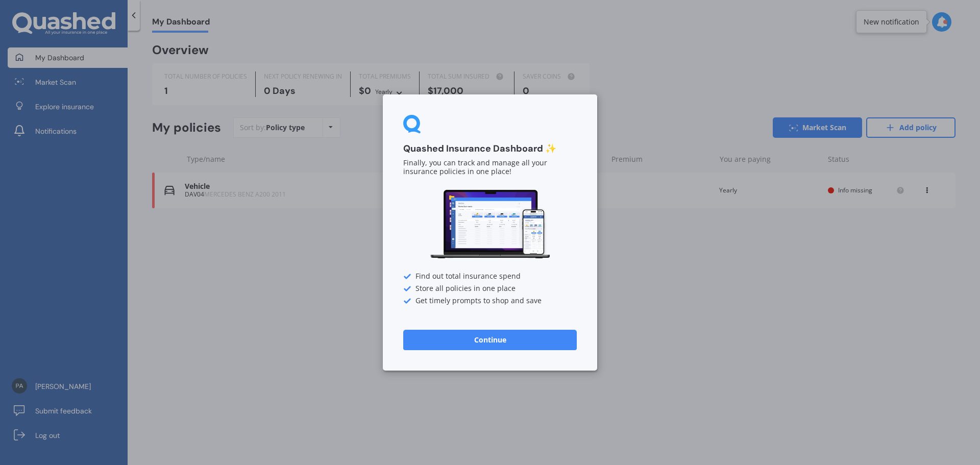 The image size is (980, 465). I want to click on div: Store all policies in one place, so click(490, 289).